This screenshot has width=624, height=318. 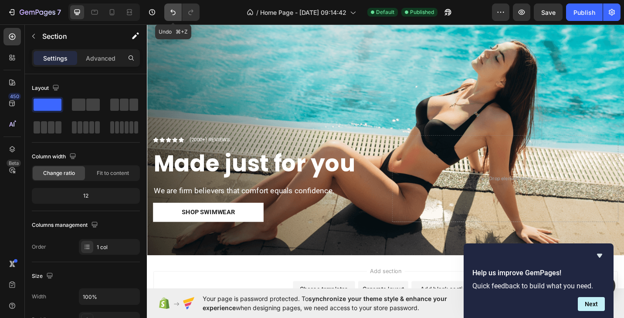 I want to click on div: Layout, so click(x=46, y=88).